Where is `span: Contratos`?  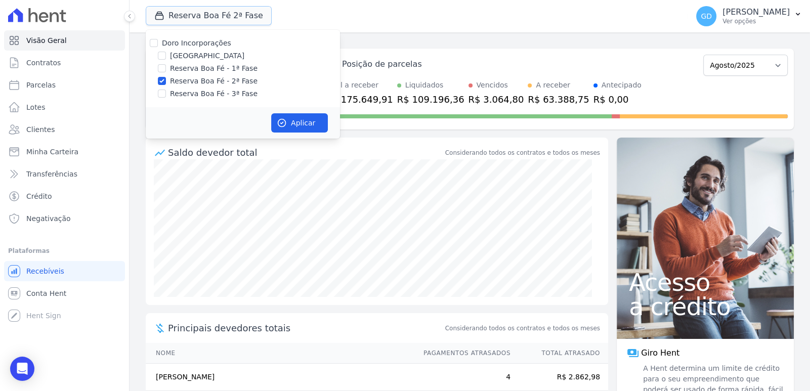 span: Contratos is located at coordinates (44, 63).